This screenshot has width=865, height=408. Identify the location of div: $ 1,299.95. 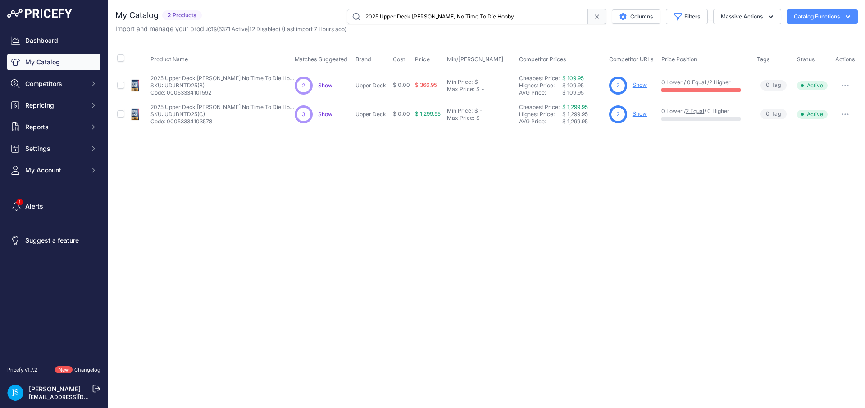
(584, 122).